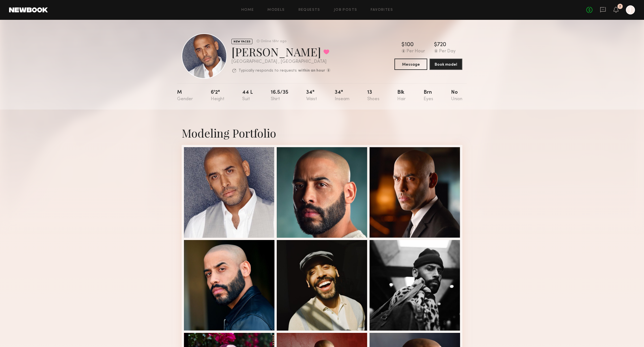 This screenshot has height=347, width=644. What do you see at coordinates (185, 96) in the screenshot?
I see `div: M` at bounding box center [185, 96].